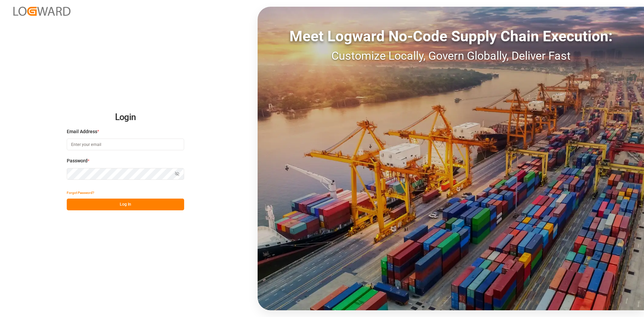  Describe the element at coordinates (42, 11) in the screenshot. I see `img: Logward_new_orange.png` at that location.